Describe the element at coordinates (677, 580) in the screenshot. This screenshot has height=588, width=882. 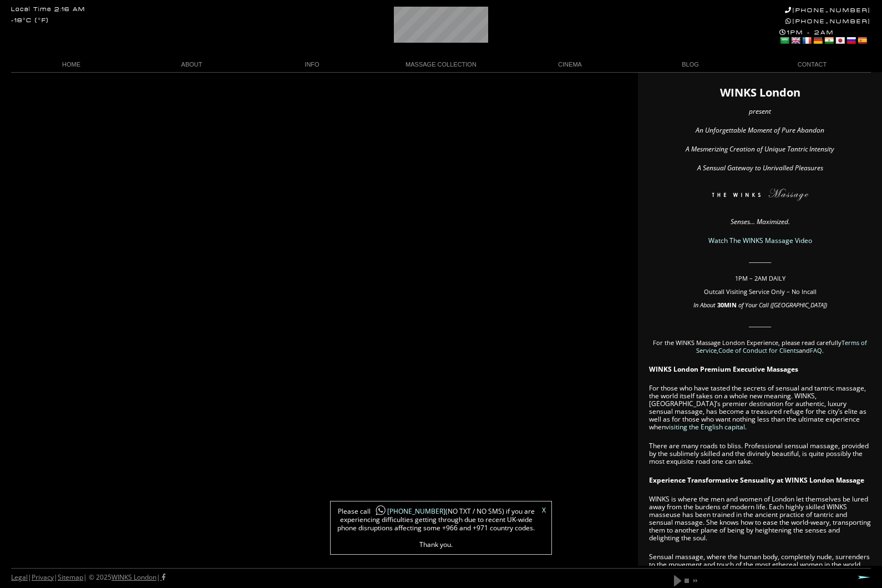
I see `a: play` at that location.